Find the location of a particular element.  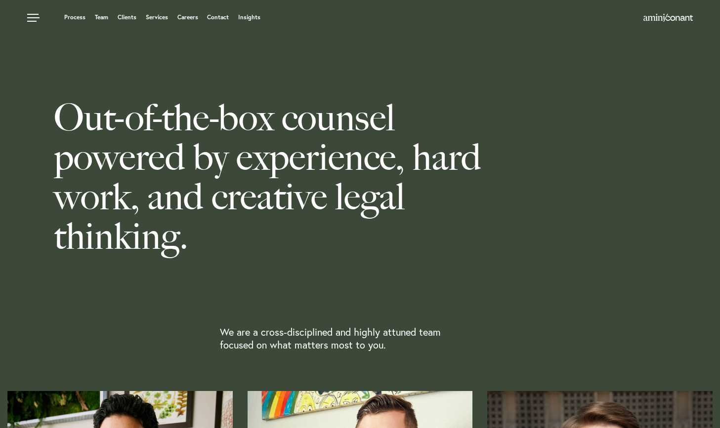

img: Amini & Conant is located at coordinates (668, 18).